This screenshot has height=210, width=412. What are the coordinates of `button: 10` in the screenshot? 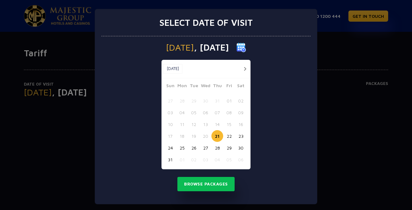 It's located at (170, 124).